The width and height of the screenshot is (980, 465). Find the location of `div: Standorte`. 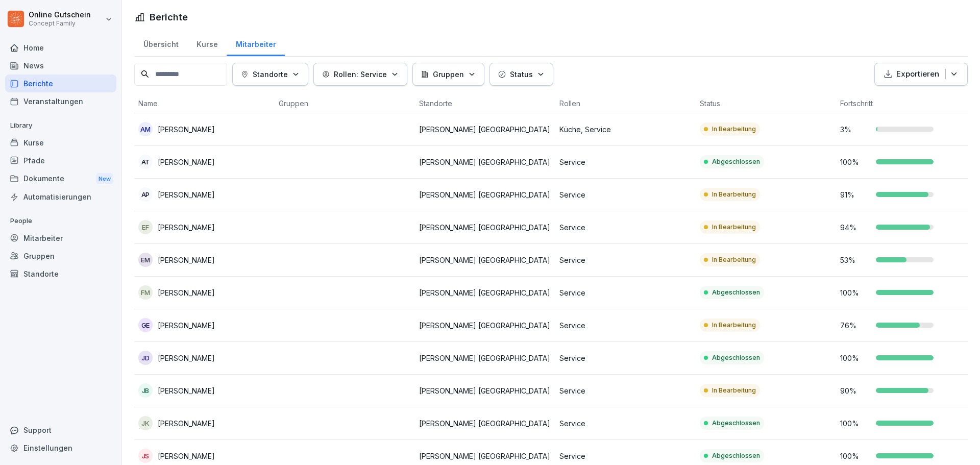

div: Standorte is located at coordinates (60, 274).